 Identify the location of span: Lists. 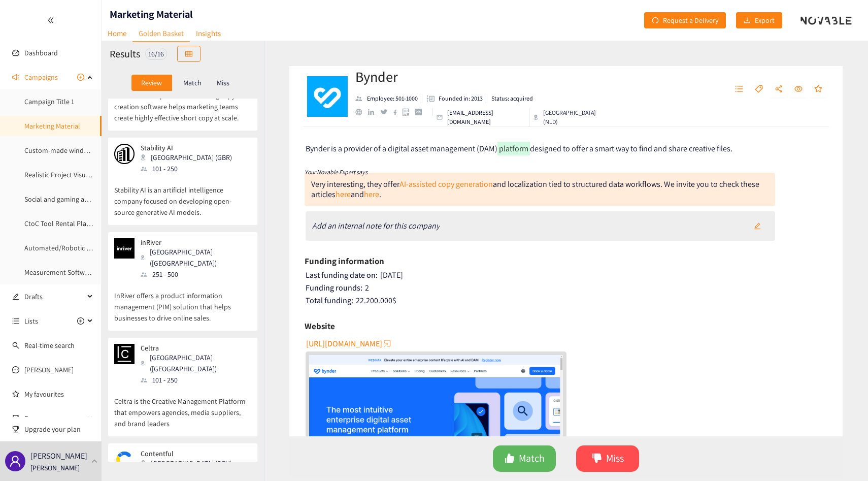
(31, 321).